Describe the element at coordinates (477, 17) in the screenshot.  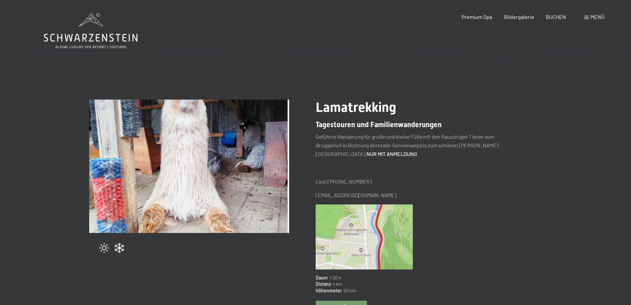
I see `span: Premium Spa` at that location.